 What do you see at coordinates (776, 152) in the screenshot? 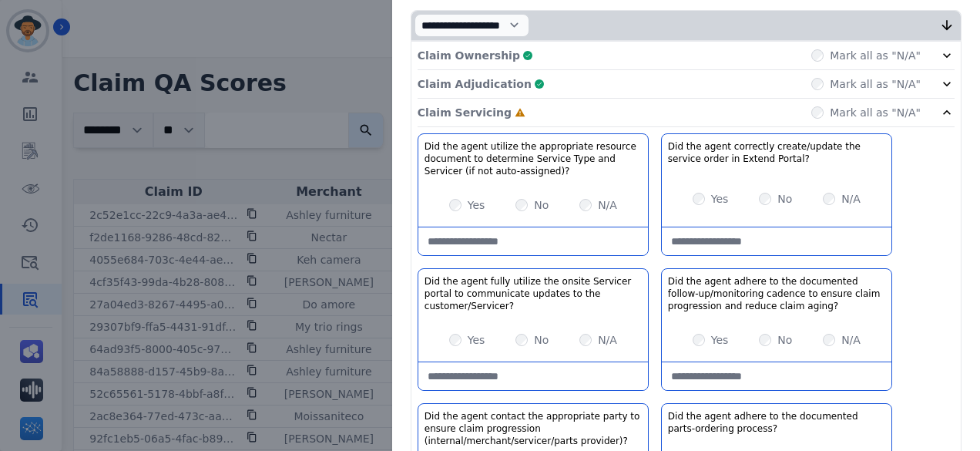
I see `h3: Did the agent correctly create/update the service order in Extend Portal?` at bounding box center [776, 152].